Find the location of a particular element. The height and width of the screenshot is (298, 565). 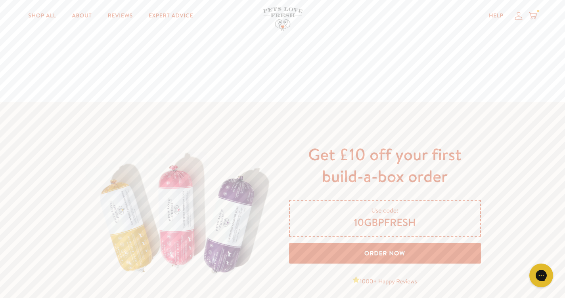

img: Pets Love Fresh is located at coordinates (283, 19).